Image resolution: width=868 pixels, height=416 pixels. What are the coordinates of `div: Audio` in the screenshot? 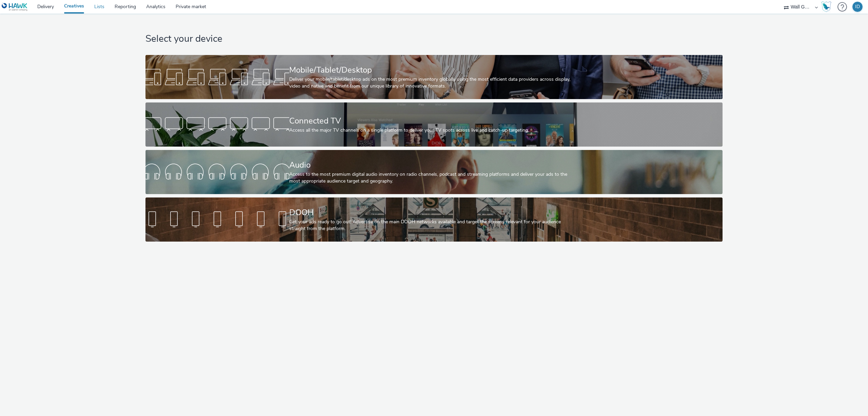 It's located at (433, 165).